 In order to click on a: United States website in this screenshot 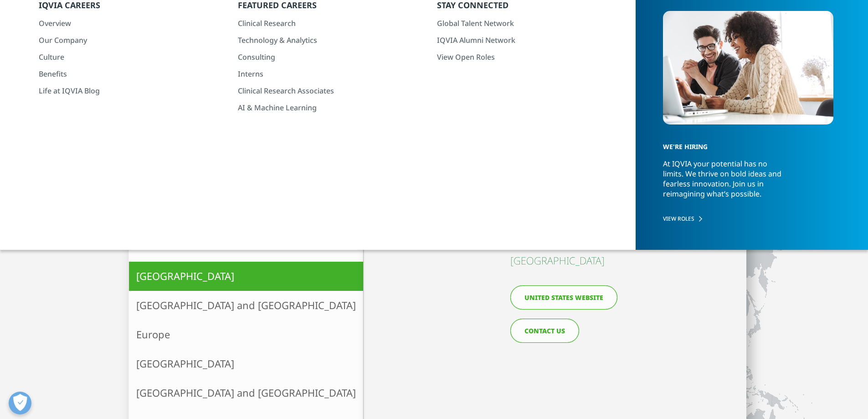, I will do `click(564, 297)`.